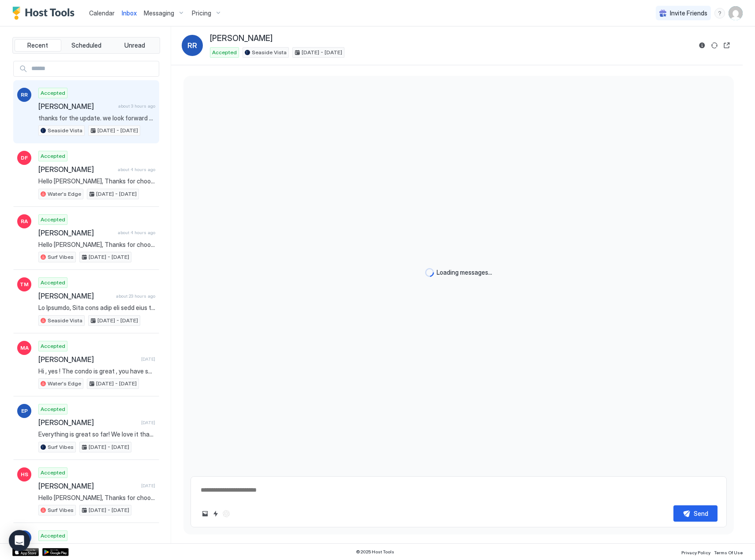 Image resolution: width=755 pixels, height=560 pixels. Describe the element at coordinates (134, 45) in the screenshot. I see `button: Unread` at that location.